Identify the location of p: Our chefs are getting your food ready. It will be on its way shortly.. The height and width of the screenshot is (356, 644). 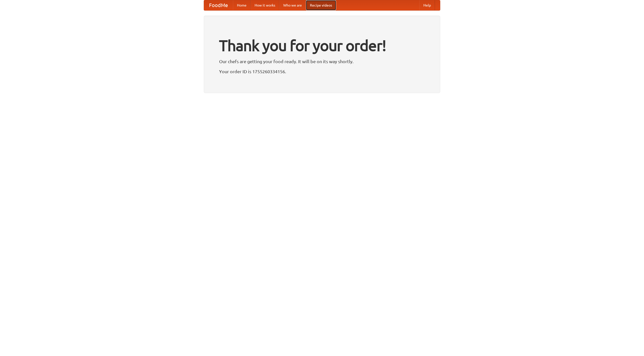
(322, 61).